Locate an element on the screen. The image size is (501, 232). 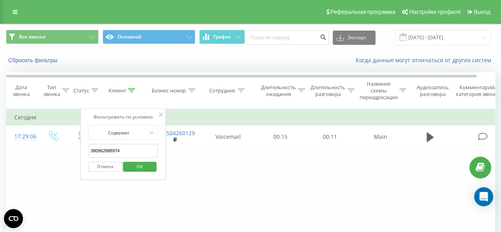
div: Статус is located at coordinates (81, 90).